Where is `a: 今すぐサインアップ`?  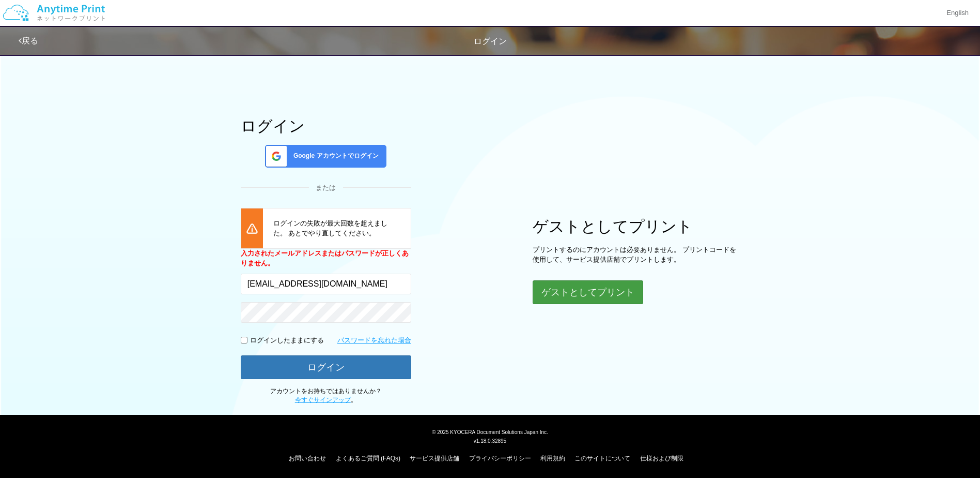 a: 今すぐサインアップ is located at coordinates (323, 400).